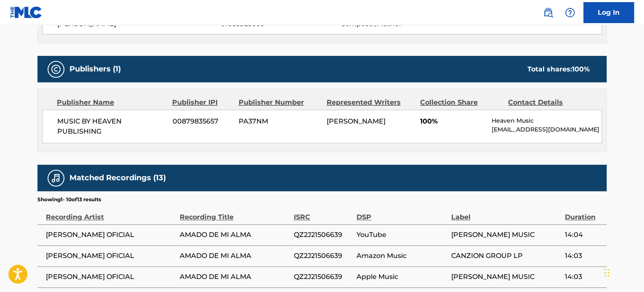  I want to click on span: PA37NM, so click(279, 121).